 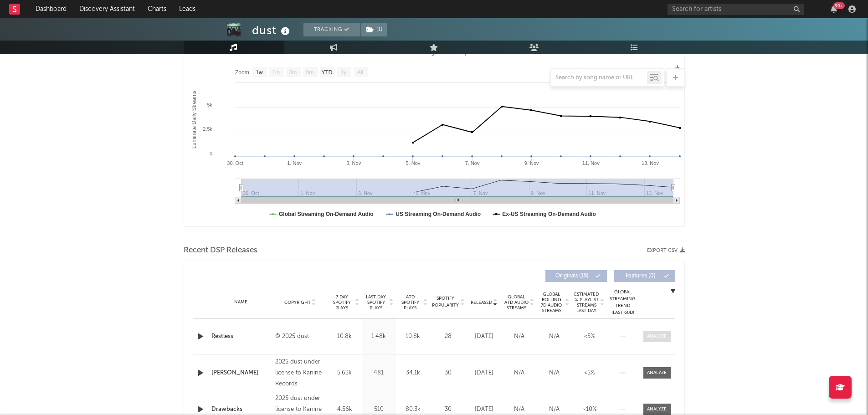 I want to click on button: Tracking, so click(x=332, y=30).